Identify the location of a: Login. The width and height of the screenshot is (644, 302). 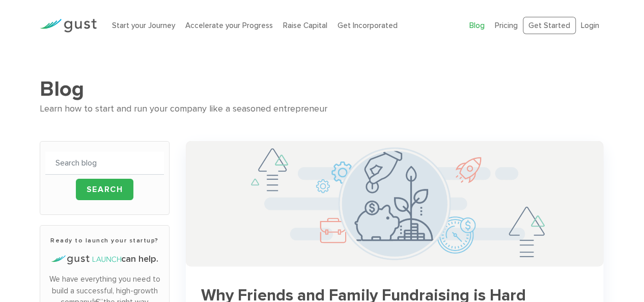
(590, 25).